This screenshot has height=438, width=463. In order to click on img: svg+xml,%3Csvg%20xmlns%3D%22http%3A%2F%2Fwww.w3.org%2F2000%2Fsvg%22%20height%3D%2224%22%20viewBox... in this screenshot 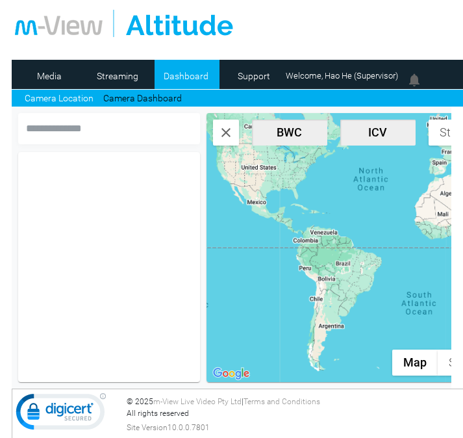, I will do `click(226, 132)`.